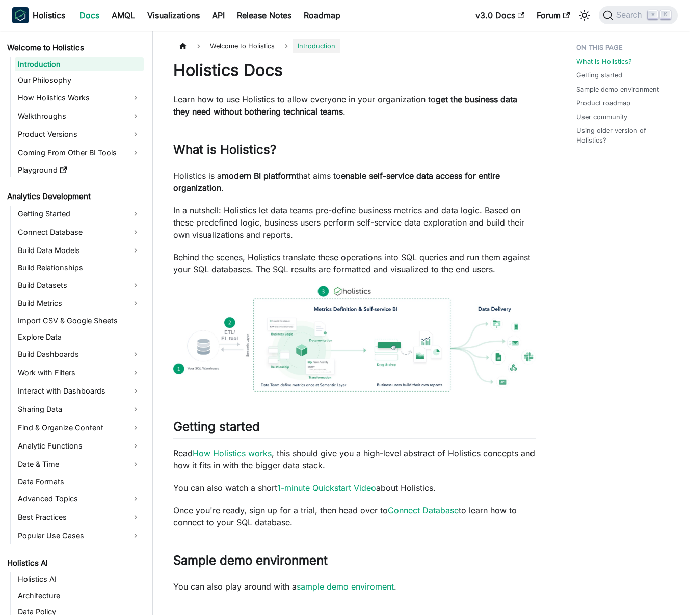 The width and height of the screenshot is (690, 615). I want to click on nav: Breadcrumbs, so click(354, 46).